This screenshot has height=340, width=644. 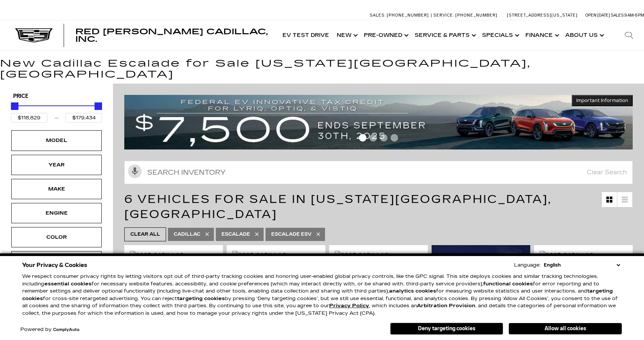 I want to click on h5: Price, so click(x=56, y=96).